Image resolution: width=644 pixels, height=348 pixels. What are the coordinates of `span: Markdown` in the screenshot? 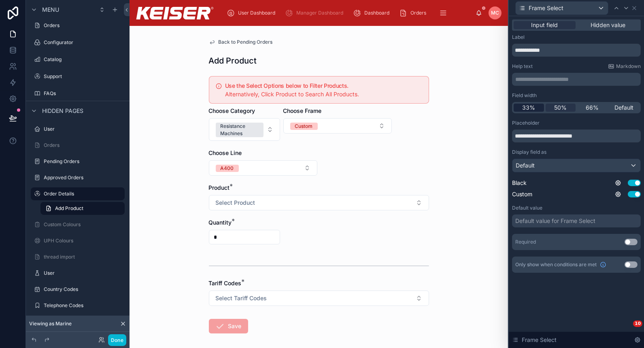 It's located at (628, 66).